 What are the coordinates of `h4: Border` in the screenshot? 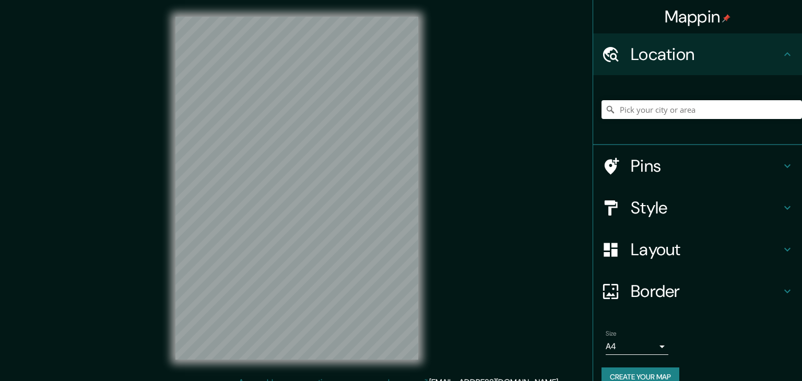 It's located at (706, 291).